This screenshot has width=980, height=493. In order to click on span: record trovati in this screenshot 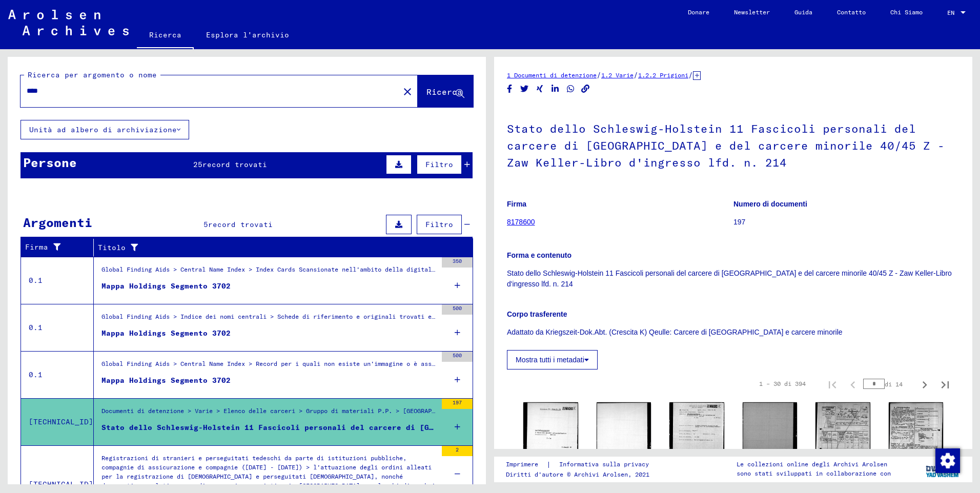, I will do `click(235, 165)`.